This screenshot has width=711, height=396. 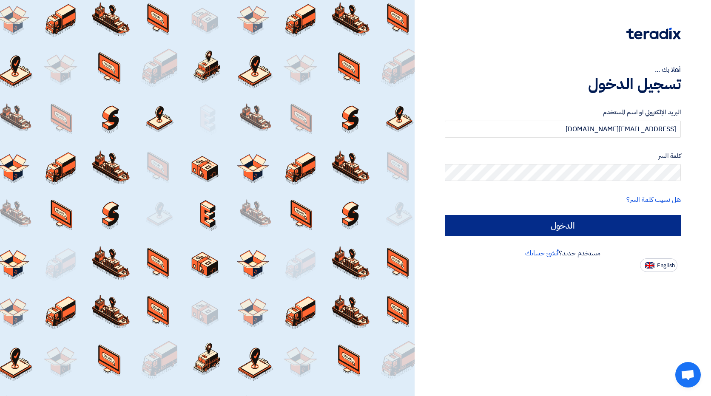 What do you see at coordinates (688, 375) in the screenshot?
I see `a: Open chat` at bounding box center [688, 375].